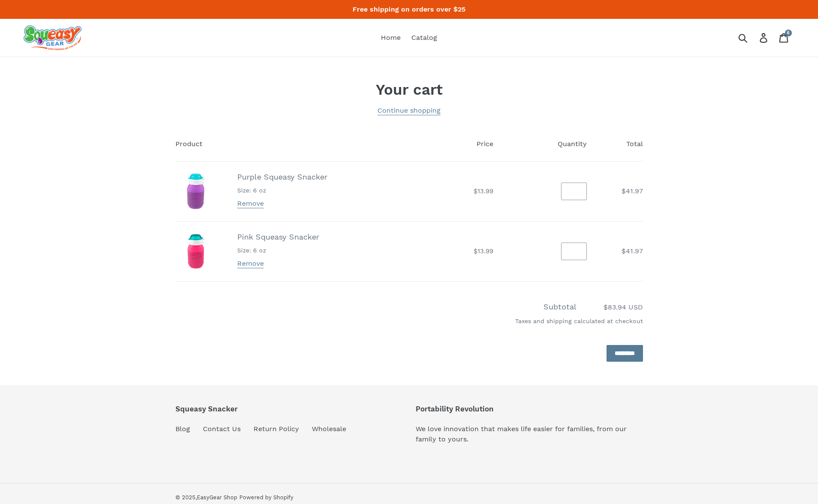 The height and width of the screenshot is (504, 818). What do you see at coordinates (196, 191) in the screenshot?
I see `img: Purple Squeasy Snacker` at bounding box center [196, 191].